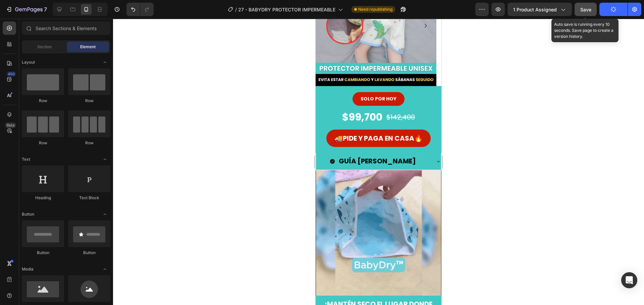 The height and width of the screenshot is (305, 644). Describe the element at coordinates (63, 119) in the screenshot. I see `strong: PIDE Y PAGA EN CASA` at that location.